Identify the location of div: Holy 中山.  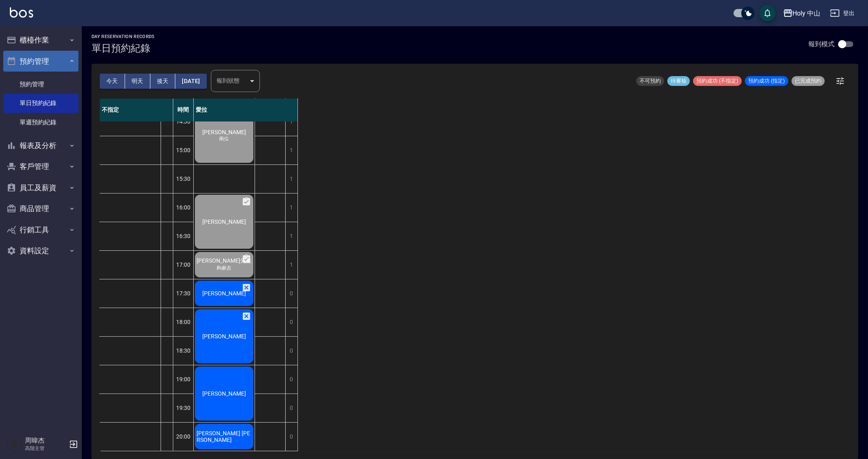
(807, 13).